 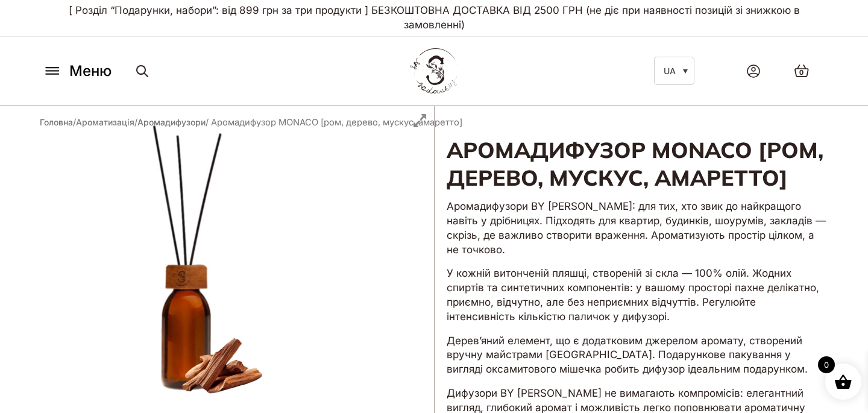 I want to click on a: Головна, so click(x=56, y=122).